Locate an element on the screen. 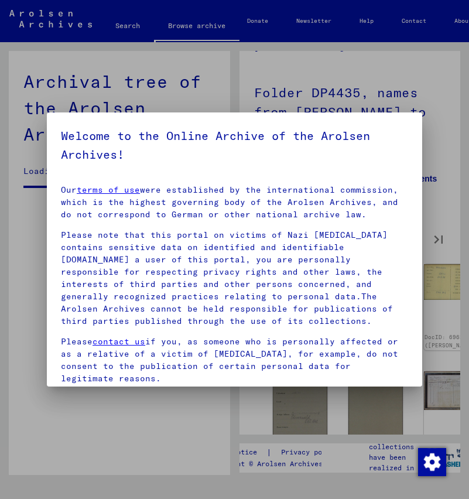  p: Please if you, as someone who is personally affected or as a relative of a victim of [MEDICAL_DAT... is located at coordinates (234, 360).